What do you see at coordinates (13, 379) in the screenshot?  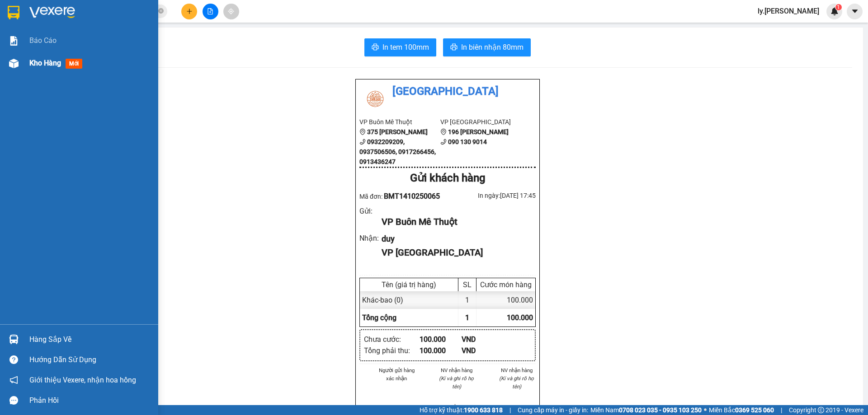 I see `span: notification` at bounding box center [13, 379].